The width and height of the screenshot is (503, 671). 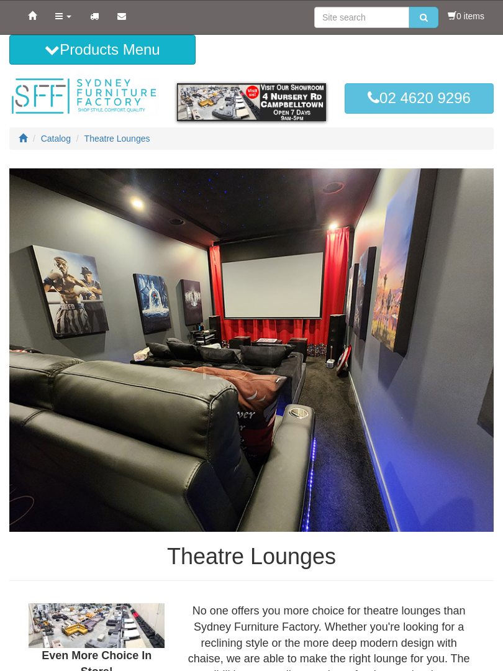 I want to click on img: Sydney Furniture Factory, so click(x=84, y=96).